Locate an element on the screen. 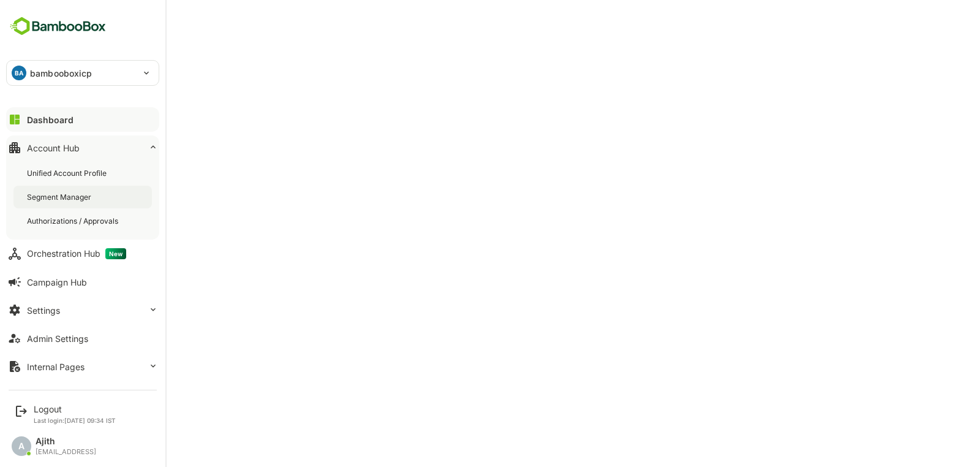 This screenshot has width=980, height=467. button: Admin Settings is located at coordinates (82, 338).